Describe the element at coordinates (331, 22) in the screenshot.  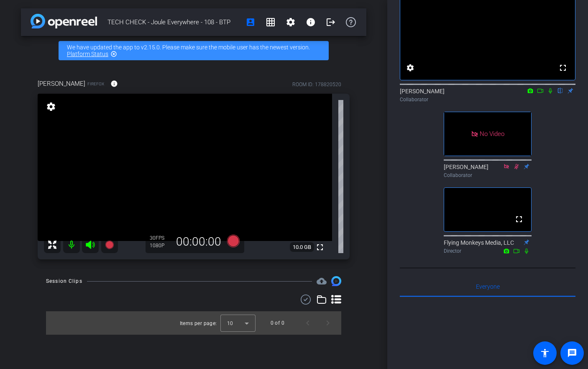
I see `mat-icon: logout` at that location.